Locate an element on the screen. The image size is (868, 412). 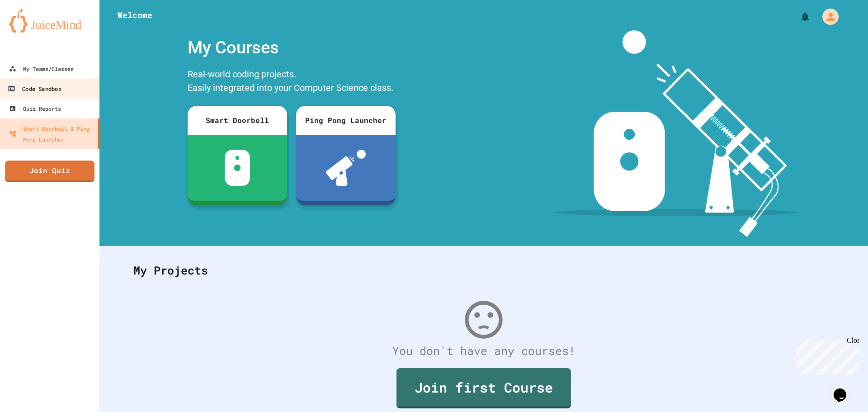
div: Smart Doorbell is located at coordinates (238, 120).